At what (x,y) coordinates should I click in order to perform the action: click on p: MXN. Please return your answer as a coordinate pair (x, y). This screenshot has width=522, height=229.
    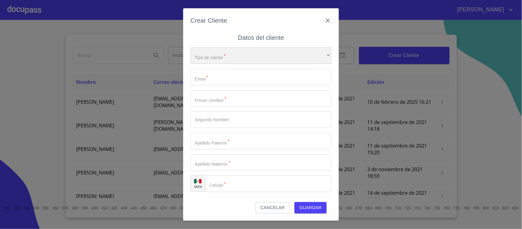
    Looking at the image, I should click on (198, 186).